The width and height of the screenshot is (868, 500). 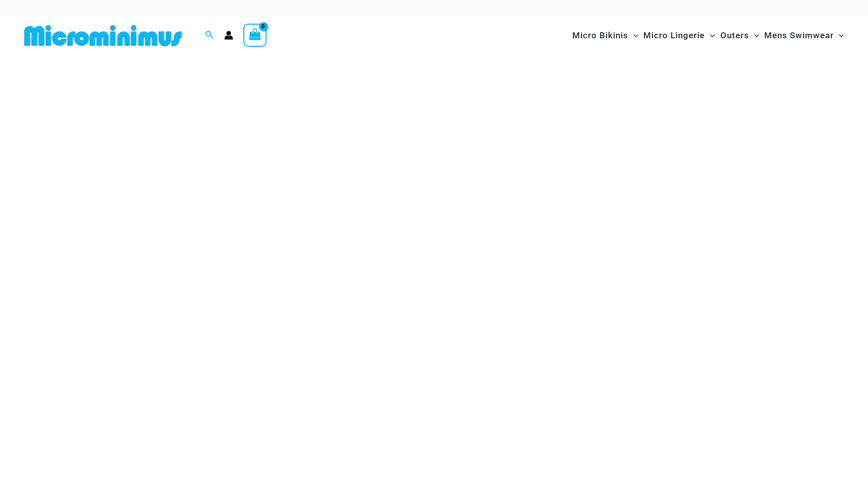 I want to click on span: Outers, so click(x=735, y=35).